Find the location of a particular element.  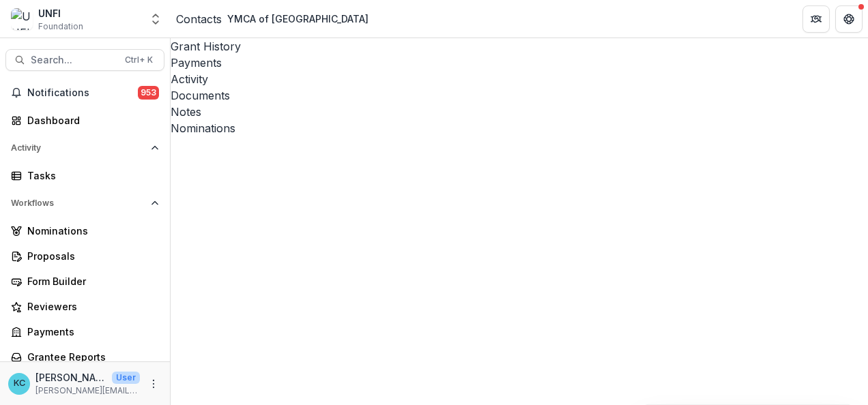

button: Open Activity is located at coordinates (84, 148).